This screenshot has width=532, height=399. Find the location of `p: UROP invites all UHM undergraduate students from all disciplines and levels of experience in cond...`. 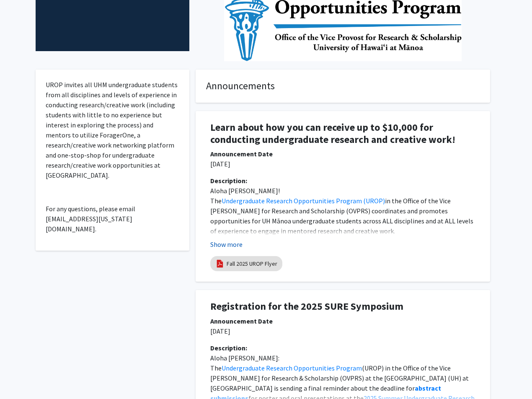

p: UROP invites all UHM undergraduate students from all disciplines and levels of experience in cond... is located at coordinates (112, 130).